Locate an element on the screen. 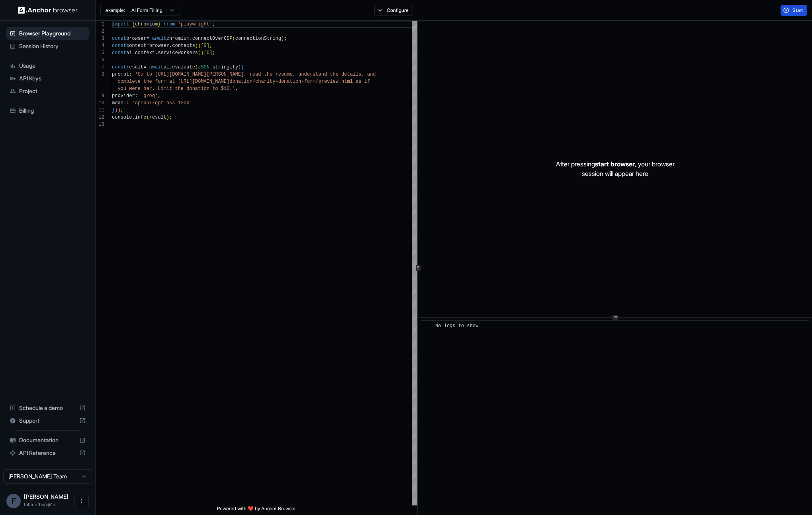 This screenshot has width=812, height=515. span: connectOverCDP is located at coordinates (212, 38).